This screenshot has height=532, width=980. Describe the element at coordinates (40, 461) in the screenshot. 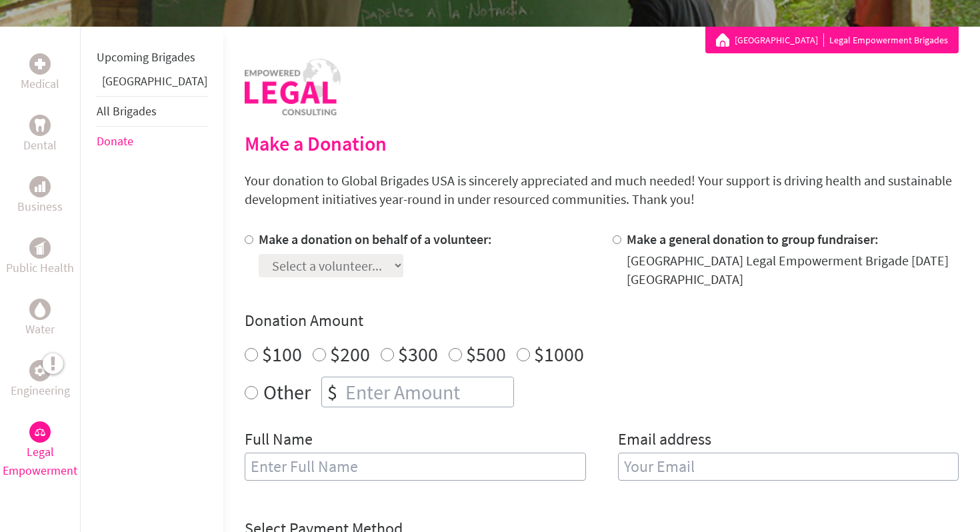

I see `p: Legal Empowerment` at that location.